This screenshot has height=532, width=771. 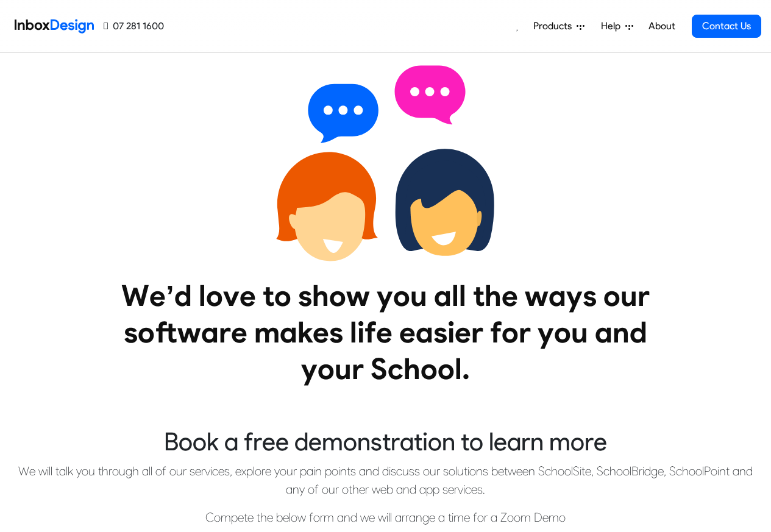 I want to click on img: 2022_01_13_icon_conversation.svg, so click(x=386, y=163).